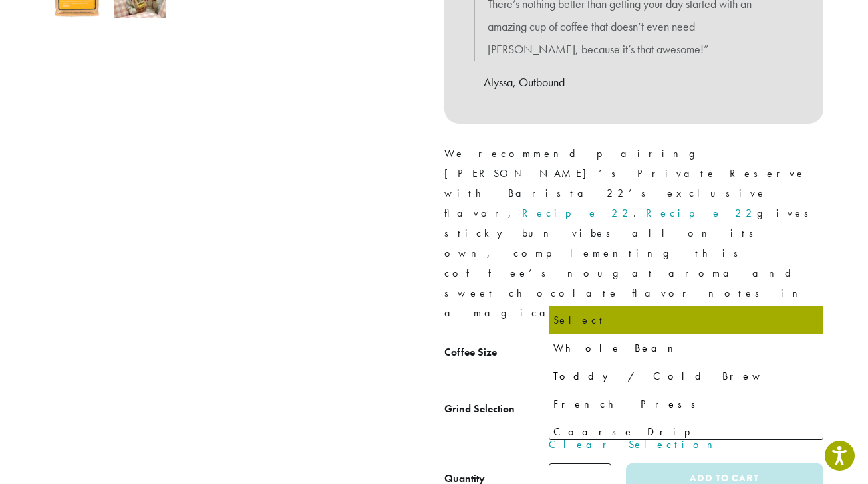 The width and height of the screenshot is (868, 484). What do you see at coordinates (686, 348) in the screenshot?
I see `div: Whole Bean` at bounding box center [686, 348].